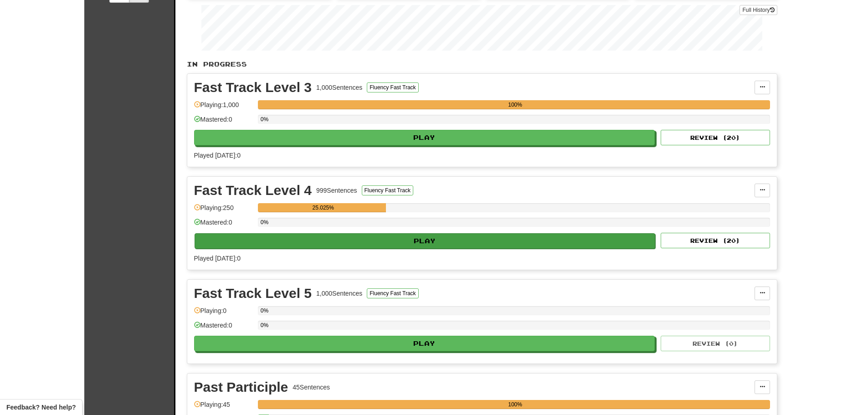 The image size is (868, 415). What do you see at coordinates (224, 313) in the screenshot?
I see `div: Playing: 0` at bounding box center [224, 313].